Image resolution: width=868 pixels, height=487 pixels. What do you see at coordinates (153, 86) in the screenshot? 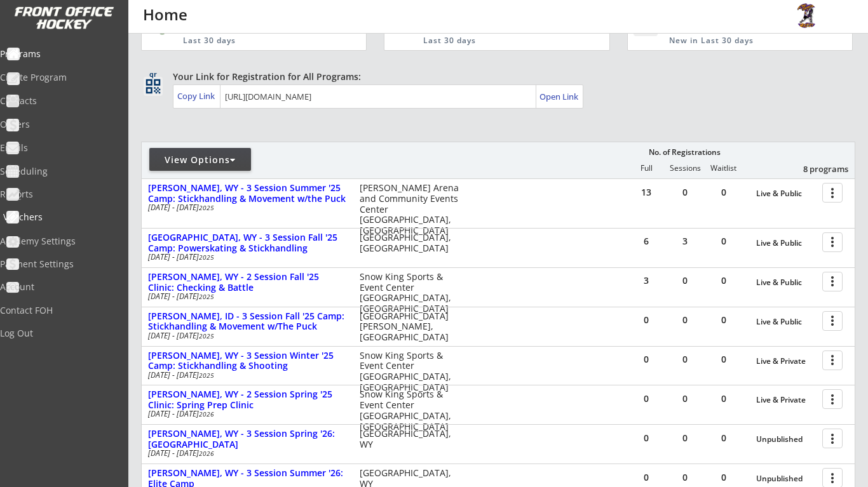
I see `button: qr_code` at bounding box center [153, 86].